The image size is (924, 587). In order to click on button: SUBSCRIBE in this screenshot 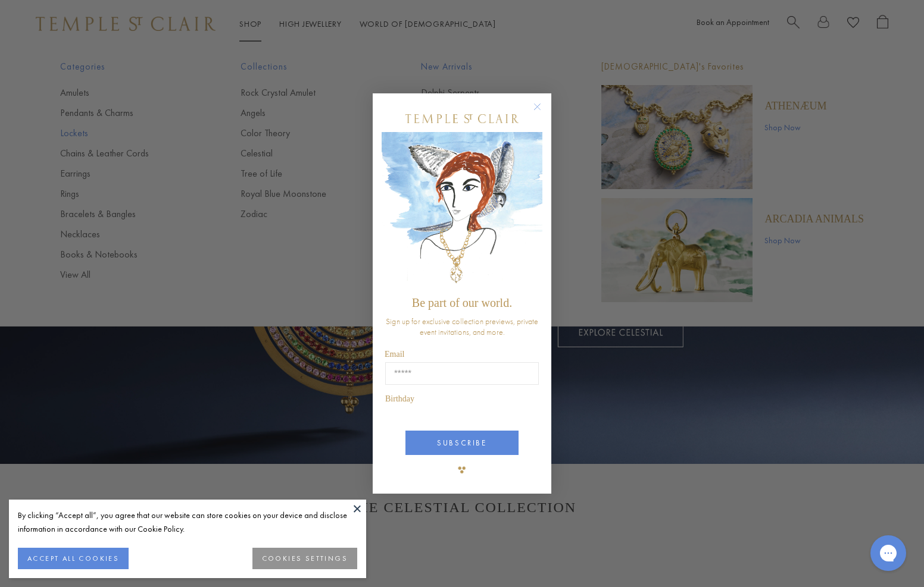, I will do `click(462, 442)`.